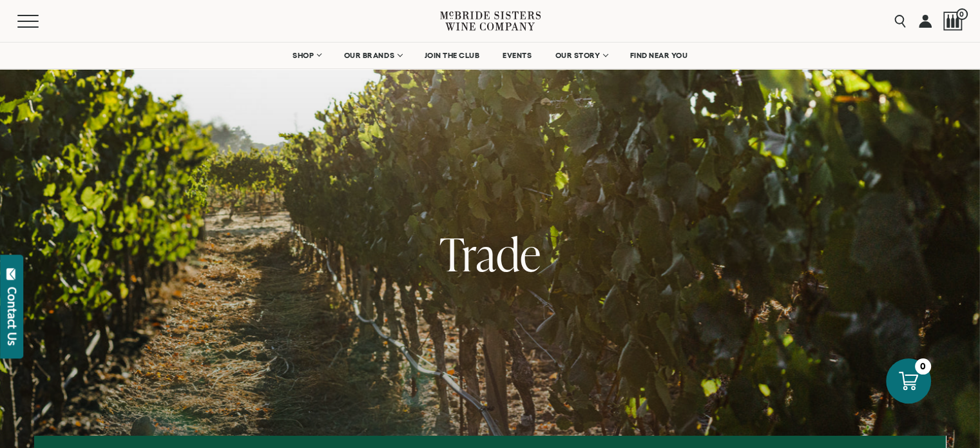 The width and height of the screenshot is (980, 448). I want to click on button: Mobile Menu Trigger, so click(41, 21).